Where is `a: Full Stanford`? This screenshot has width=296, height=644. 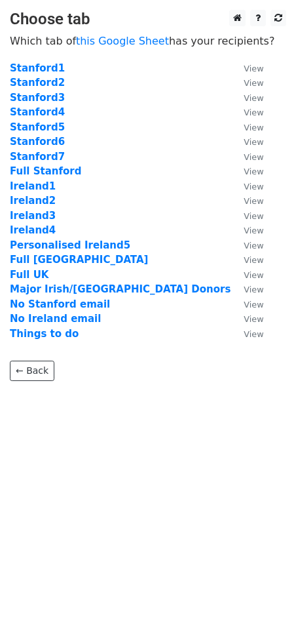 a: Full Stanford is located at coordinates (45, 172).